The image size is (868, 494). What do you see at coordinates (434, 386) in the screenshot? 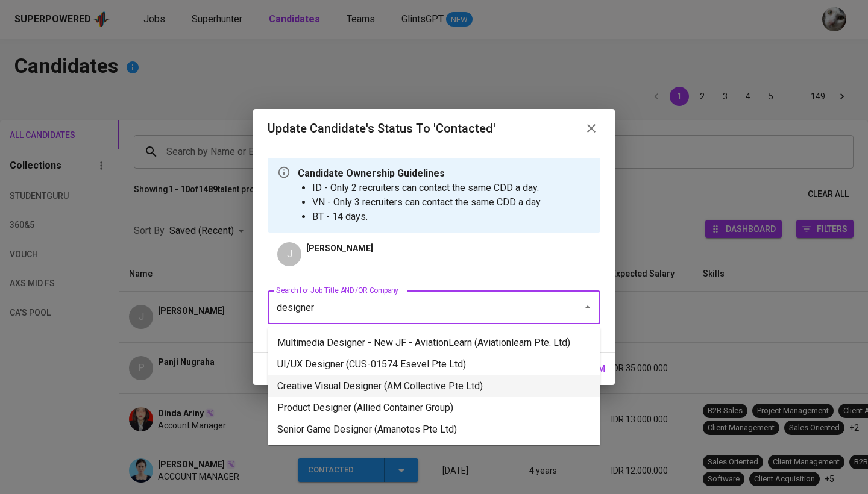
I see `li: Creative Visual Designer (AM Collective Pte Ltd)` at bounding box center [434, 386].